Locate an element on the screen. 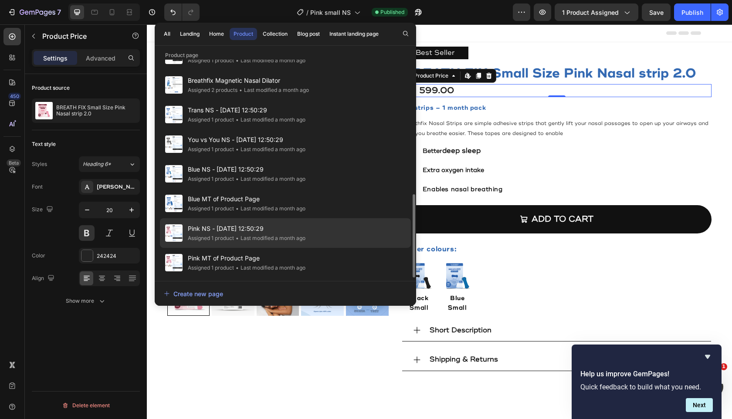 This screenshot has height=419, width=732. button: Delete element is located at coordinates (86, 406).